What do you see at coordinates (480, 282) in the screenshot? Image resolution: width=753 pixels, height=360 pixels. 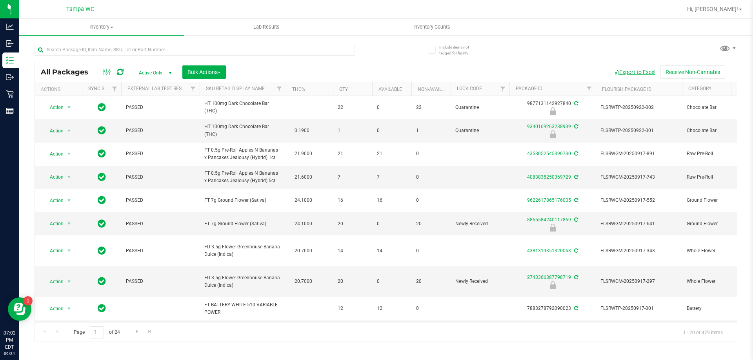 I see `span: Newly Received` at bounding box center [480, 282].